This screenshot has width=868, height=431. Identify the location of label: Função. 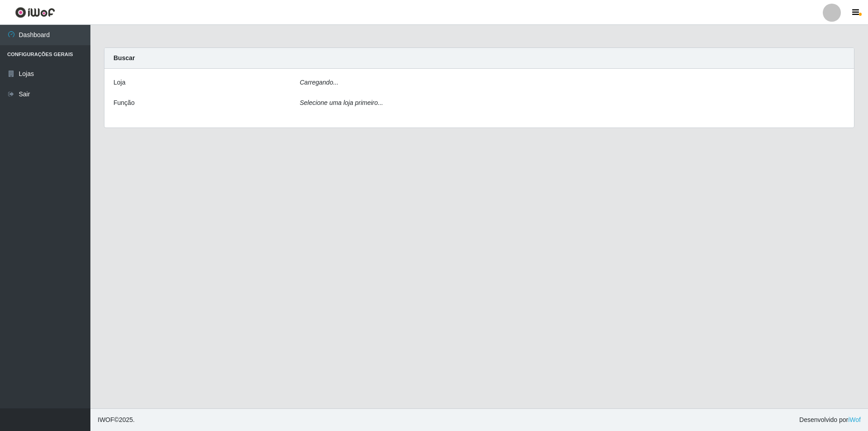
(124, 103).